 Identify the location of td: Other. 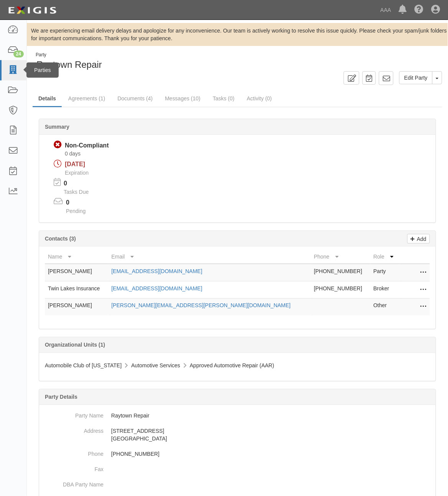
(384, 307).